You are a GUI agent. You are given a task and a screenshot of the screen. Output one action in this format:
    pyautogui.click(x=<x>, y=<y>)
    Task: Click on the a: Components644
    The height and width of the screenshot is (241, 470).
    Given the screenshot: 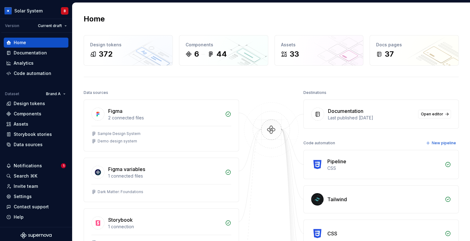 What is the action you would take?
    pyautogui.click(x=223, y=50)
    